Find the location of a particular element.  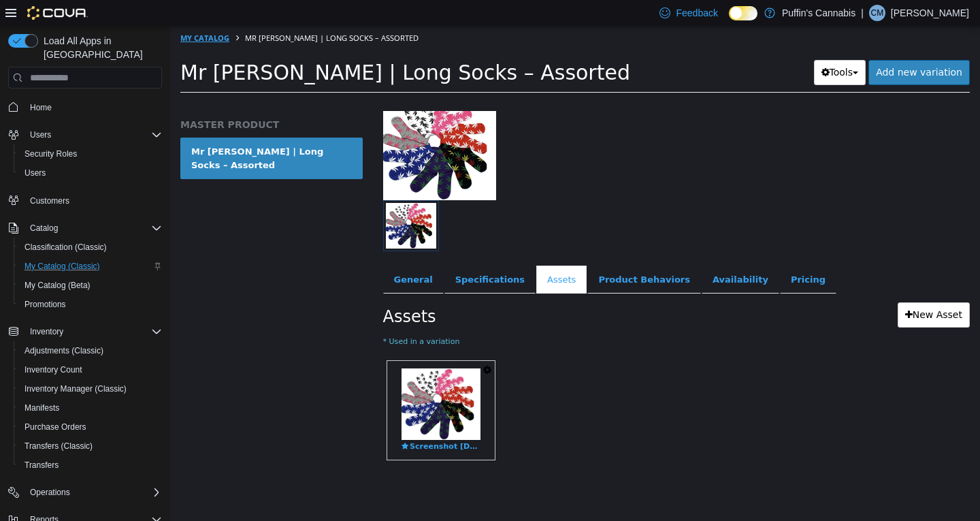

a: Specifications is located at coordinates (320, 254).